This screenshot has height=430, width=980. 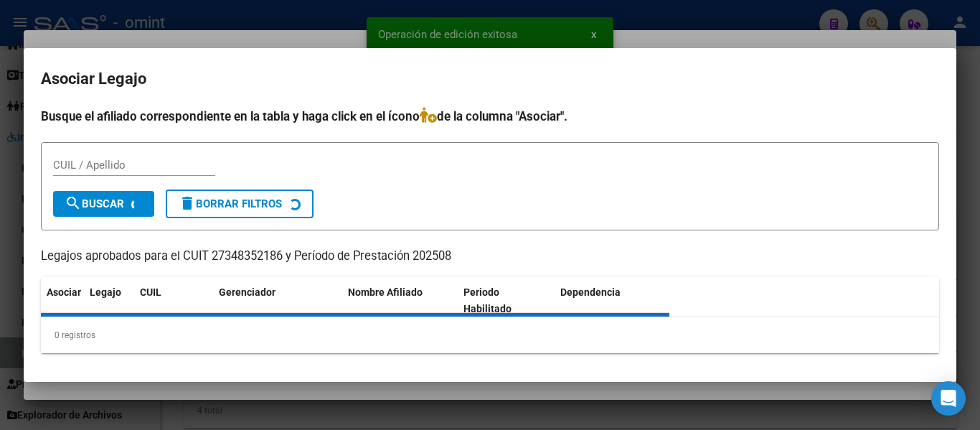 I want to click on div: 0 registros, so click(x=490, y=335).